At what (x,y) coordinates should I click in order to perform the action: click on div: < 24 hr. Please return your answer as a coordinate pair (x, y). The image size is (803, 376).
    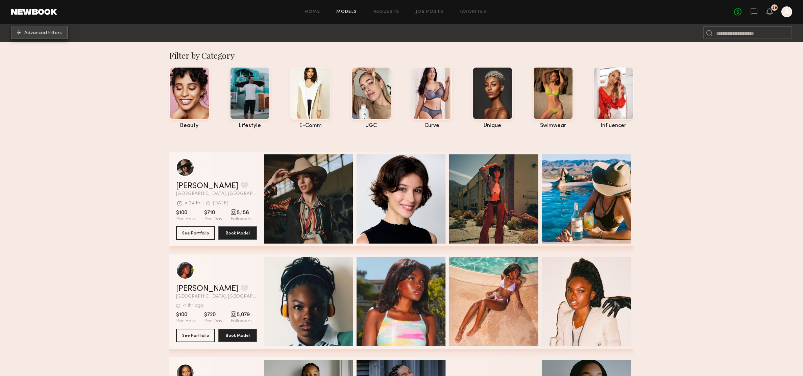
    Looking at the image, I should click on (192, 204).